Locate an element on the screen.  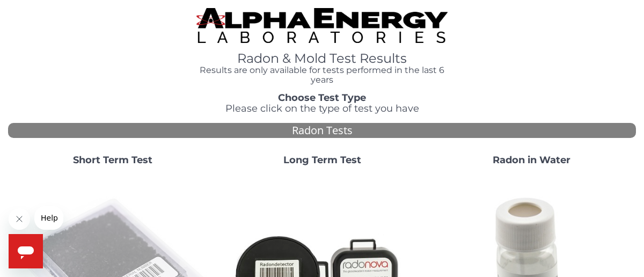
strong: Choose Test Type is located at coordinates (322, 98).